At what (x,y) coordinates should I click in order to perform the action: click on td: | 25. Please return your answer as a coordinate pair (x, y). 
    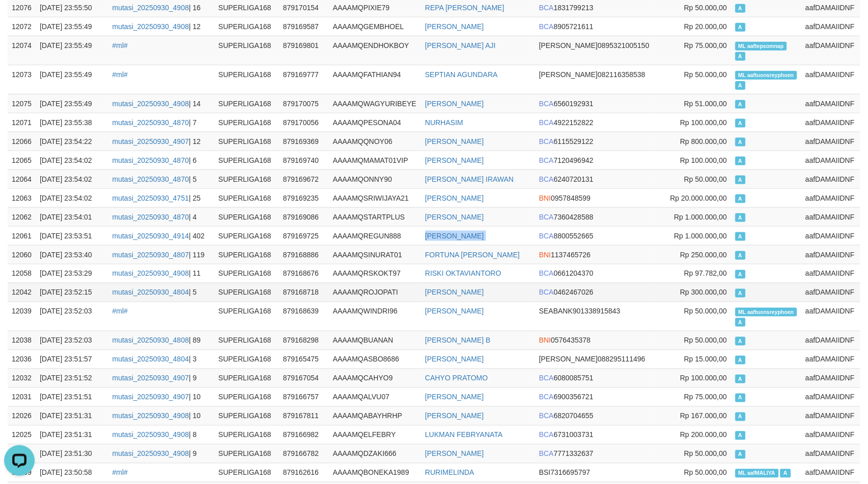
    Looking at the image, I should click on (161, 198).